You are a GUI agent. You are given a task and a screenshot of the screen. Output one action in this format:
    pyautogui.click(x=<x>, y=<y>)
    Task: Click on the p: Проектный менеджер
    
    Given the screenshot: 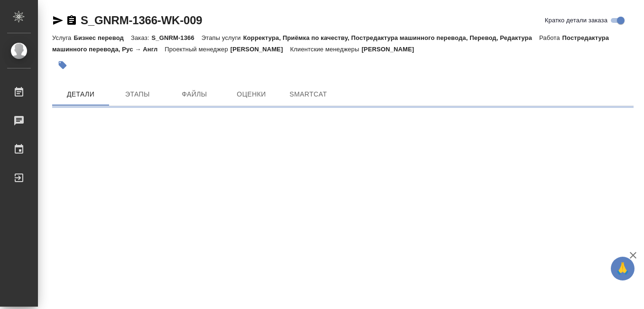 What is the action you would take?
    pyautogui.click(x=197, y=49)
    